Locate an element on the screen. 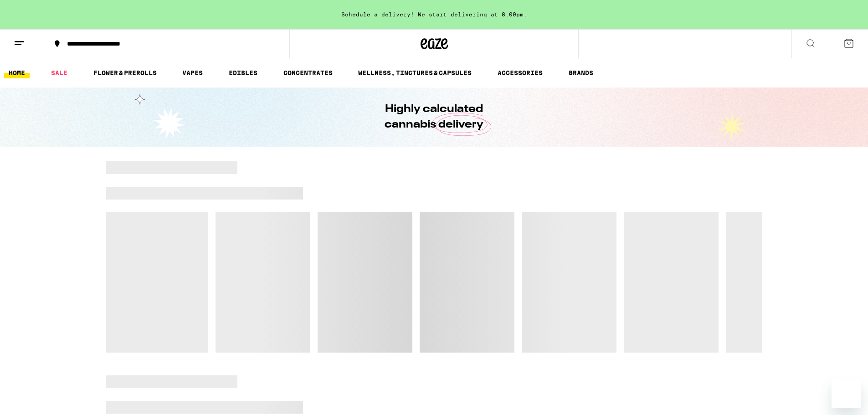  a: HOME is located at coordinates (17, 73).